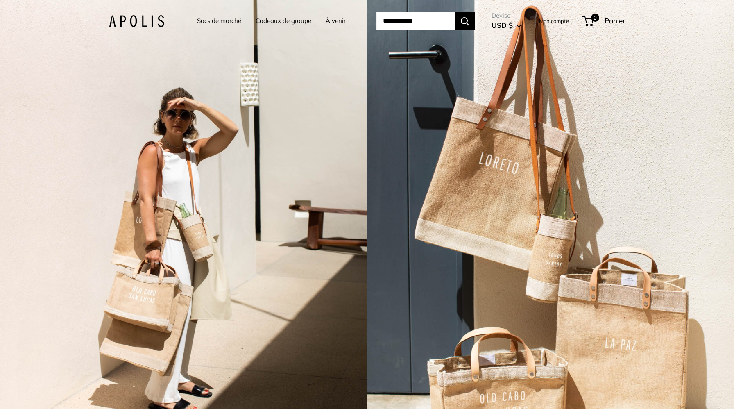 This screenshot has height=409, width=734. Describe the element at coordinates (501, 15) in the screenshot. I see `font: Devise` at that location.